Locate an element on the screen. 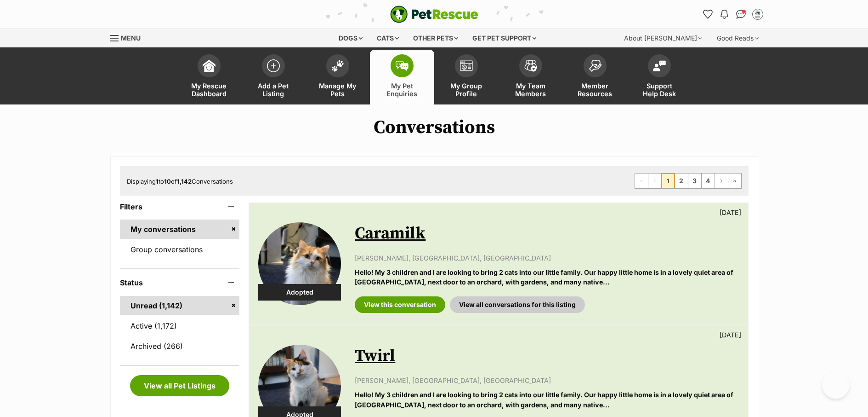  img: logo-e224e6f780fb5917bec1dbf3a21bbac754714ae5b6737aabdf751b685950b380.svg is located at coordinates (434, 14).